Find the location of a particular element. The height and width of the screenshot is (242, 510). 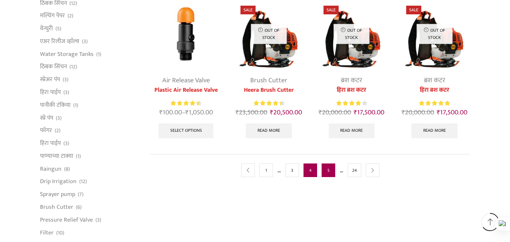

a: Air Release Valve is located at coordinates (186, 80).